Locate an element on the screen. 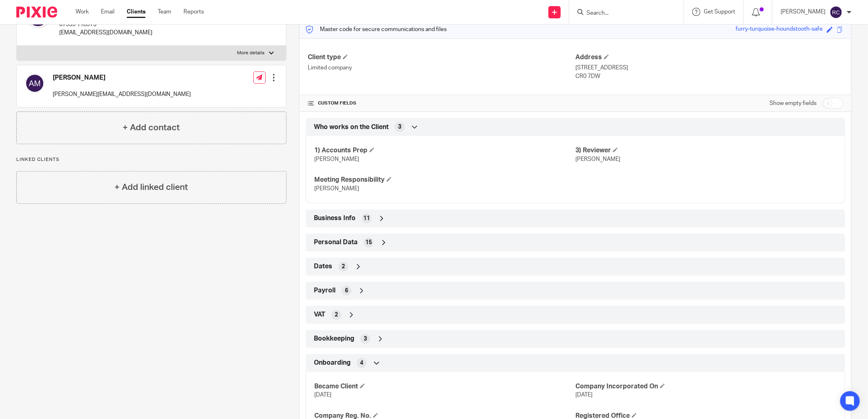 Image resolution: width=868 pixels, height=419 pixels. a: Clients is located at coordinates (136, 12).